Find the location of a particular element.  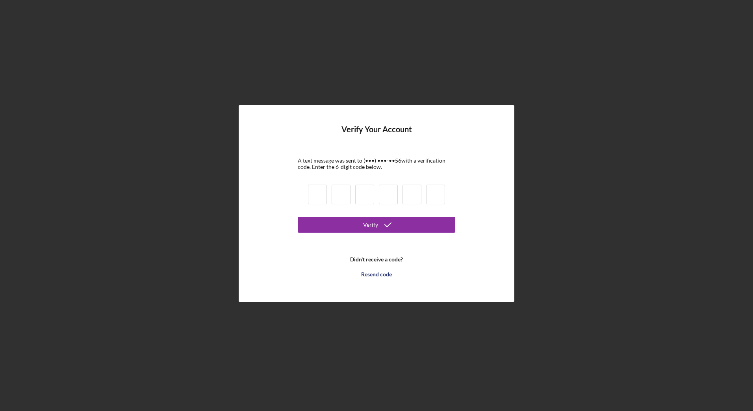

div: Resend code is located at coordinates (377, 275).